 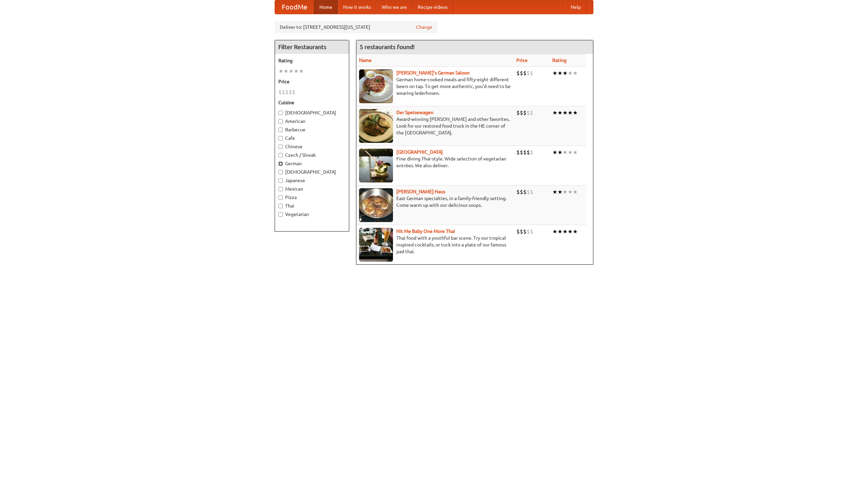 I want to click on label: American, so click(x=312, y=121).